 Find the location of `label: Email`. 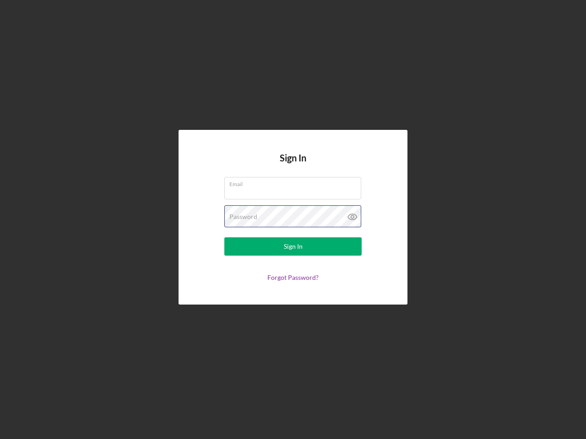

label: Email is located at coordinates (295, 183).